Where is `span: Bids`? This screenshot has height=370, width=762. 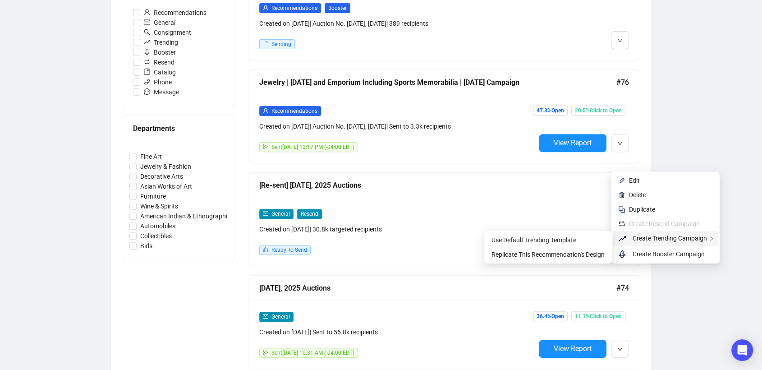
span: Bids is located at coordinates (146, 246).